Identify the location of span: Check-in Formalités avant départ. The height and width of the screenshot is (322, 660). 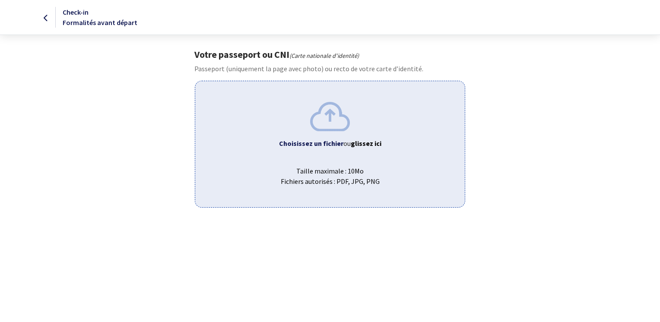
(100, 17).